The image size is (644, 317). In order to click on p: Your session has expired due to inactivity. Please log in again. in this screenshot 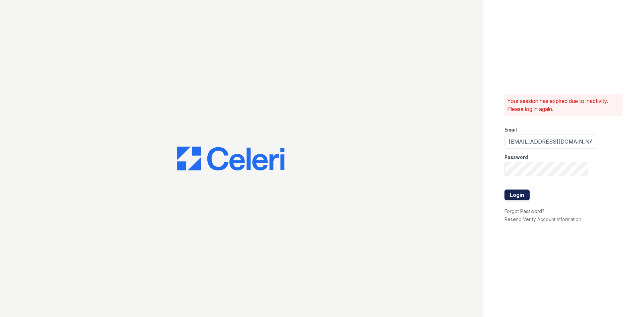, I will do `click(564, 105)`.